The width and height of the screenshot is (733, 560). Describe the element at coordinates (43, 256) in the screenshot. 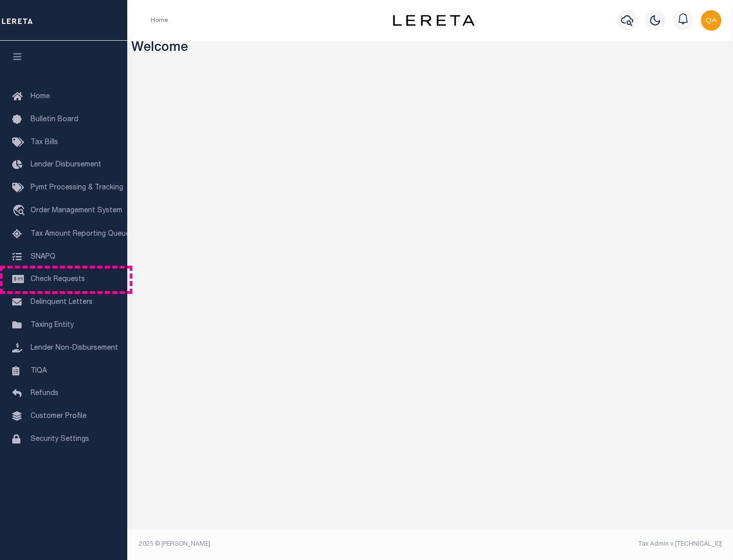

I see `span: SNAPQ` at that location.